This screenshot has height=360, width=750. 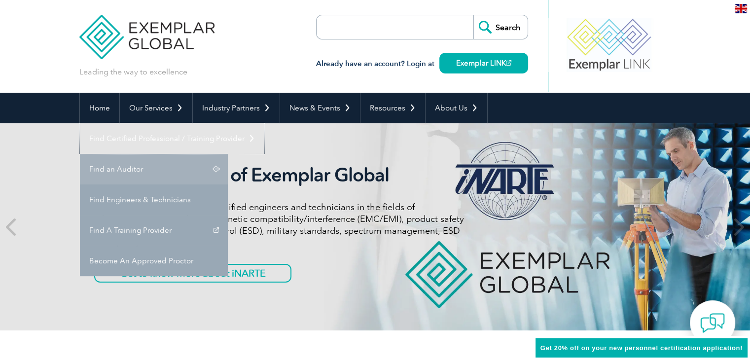 I want to click on a: News & Events, so click(x=320, y=108).